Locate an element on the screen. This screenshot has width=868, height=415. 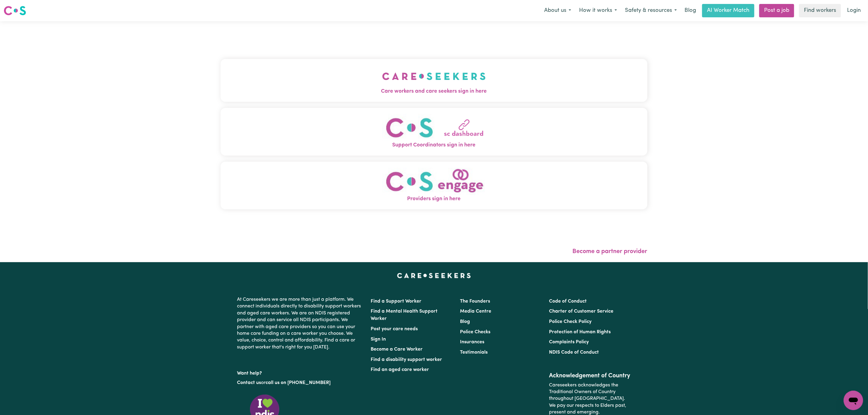
a: Media Centre is located at coordinates (476, 311).